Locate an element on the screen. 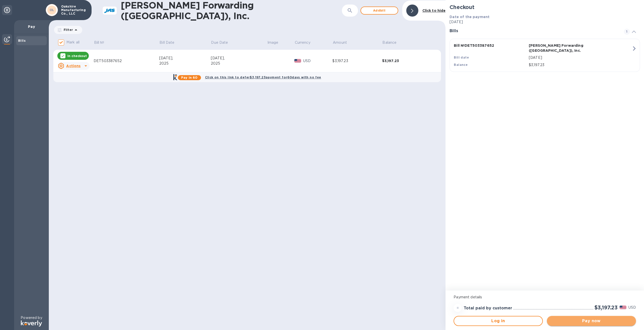 This screenshot has width=644, height=330. p: Oakshire Manufacturing Co., LLC is located at coordinates (74, 10).